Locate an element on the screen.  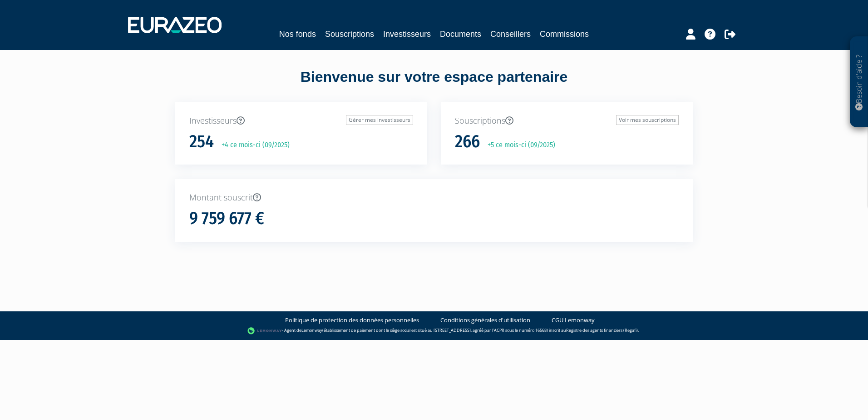
a: Conseillers is located at coordinates (511, 34).